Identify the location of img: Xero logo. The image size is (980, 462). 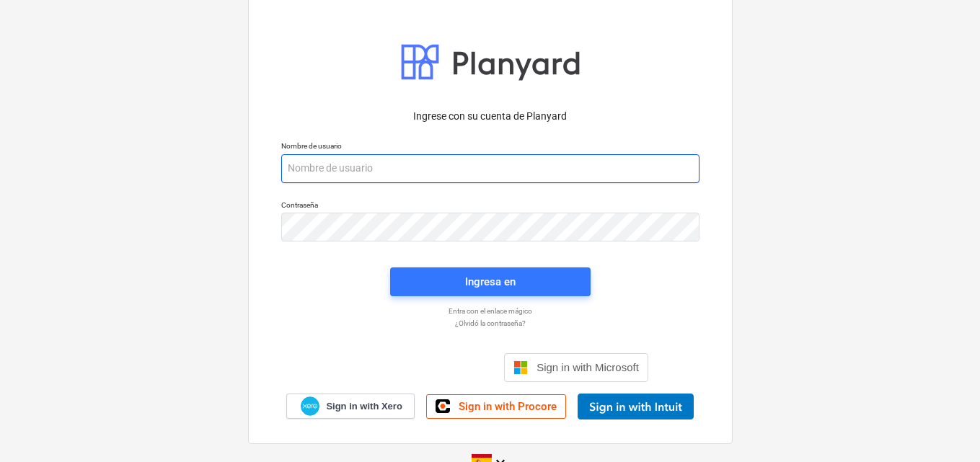
(310, 406).